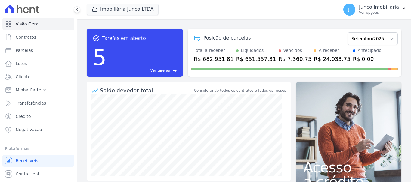 This screenshot has width=411, height=182. I want to click on span: Transferências, so click(31, 103).